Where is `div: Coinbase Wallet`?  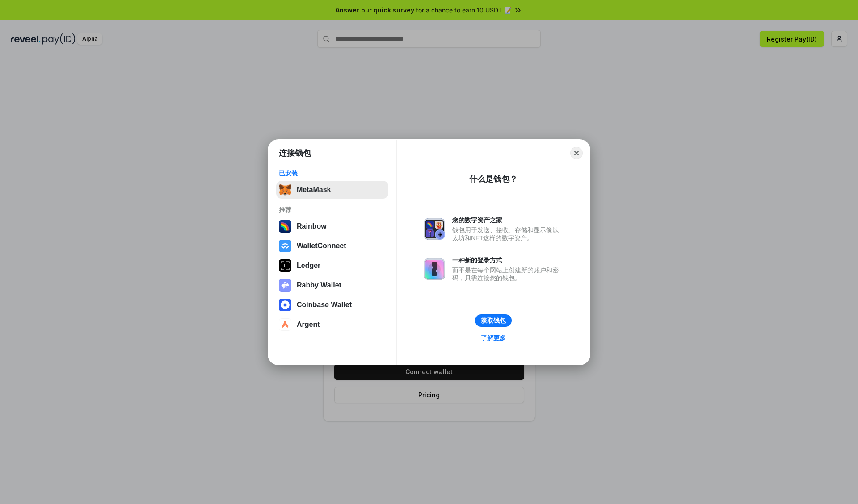 div: Coinbase Wallet is located at coordinates (324, 305).